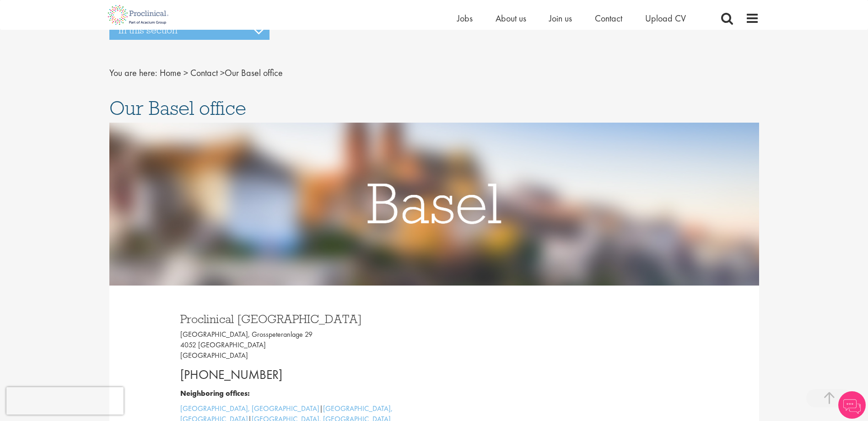  Describe the element at coordinates (666, 18) in the screenshot. I see `a: Upload CV` at that location.